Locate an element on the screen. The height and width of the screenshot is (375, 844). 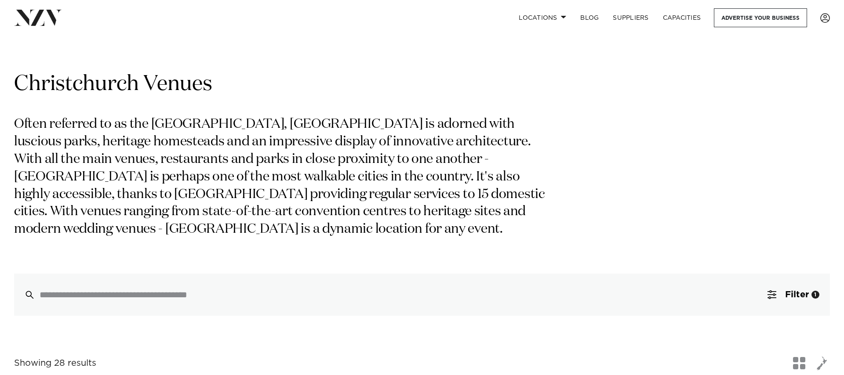
span: Filter is located at coordinates (797, 295).